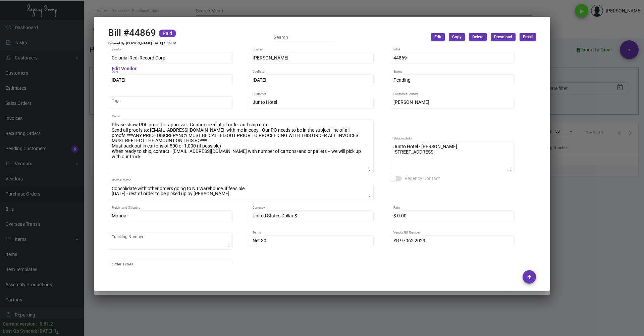 The width and height of the screenshot is (644, 336). Describe the element at coordinates (457, 37) in the screenshot. I see `button: Copy` at that location.